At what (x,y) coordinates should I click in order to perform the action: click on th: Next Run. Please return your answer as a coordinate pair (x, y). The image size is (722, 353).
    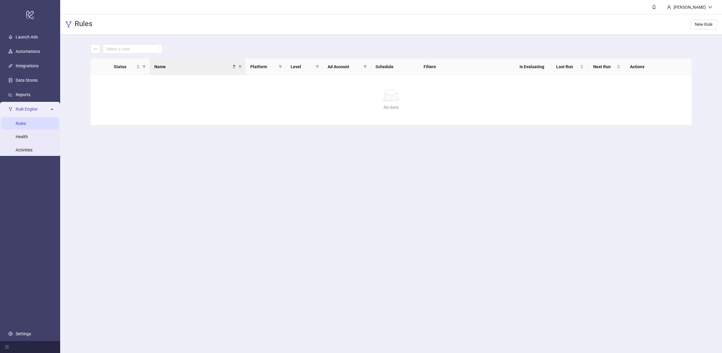
    Looking at the image, I should click on (607, 67).